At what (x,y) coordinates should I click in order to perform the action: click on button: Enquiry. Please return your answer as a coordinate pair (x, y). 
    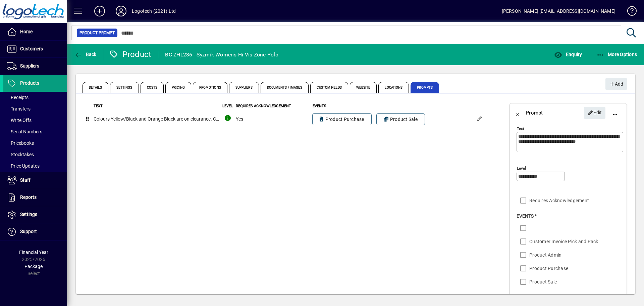
    Looking at the image, I should click on (568, 55).